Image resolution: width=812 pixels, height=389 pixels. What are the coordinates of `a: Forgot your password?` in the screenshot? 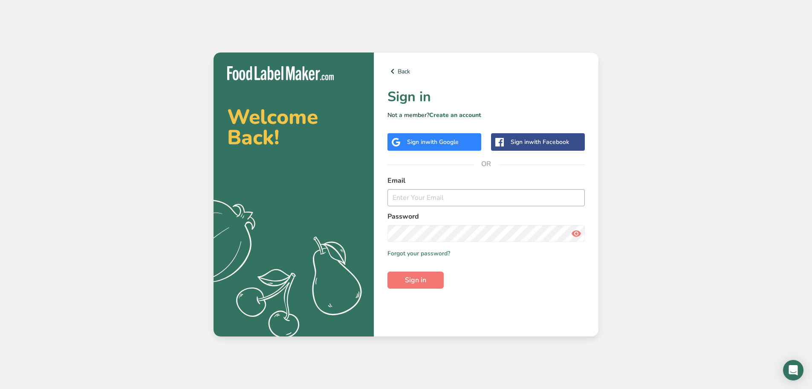 It's located at (419, 253).